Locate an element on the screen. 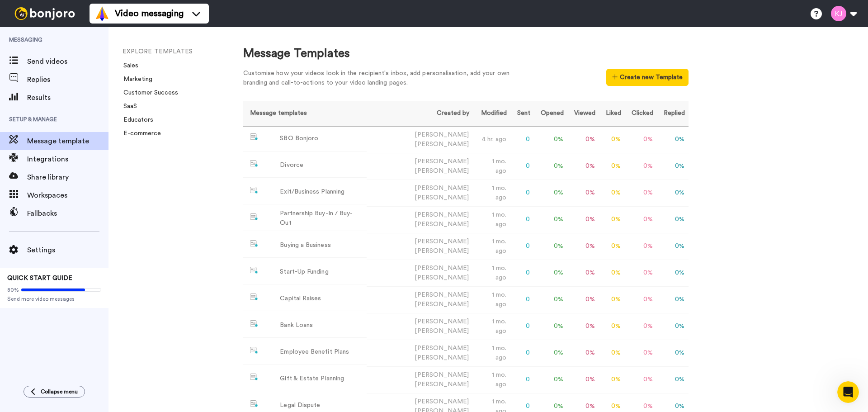  th: Sent is located at coordinates (522, 114).